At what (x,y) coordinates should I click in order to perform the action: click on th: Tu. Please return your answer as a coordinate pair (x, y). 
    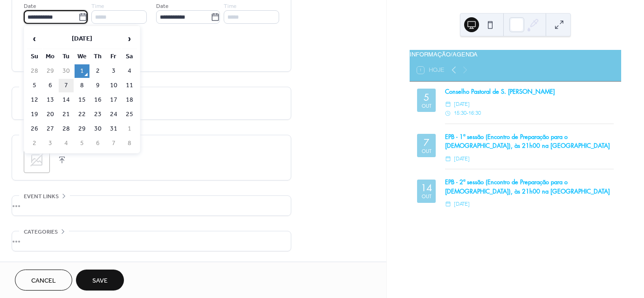
    Looking at the image, I should click on (66, 57).